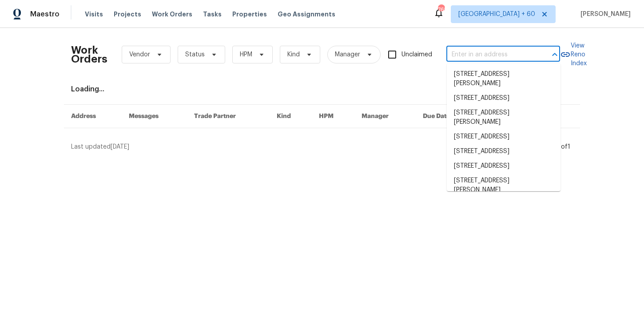 Image resolution: width=644 pixels, height=319 pixels. Describe the element at coordinates (246, 55) in the screenshot. I see `span: HPM` at that location.